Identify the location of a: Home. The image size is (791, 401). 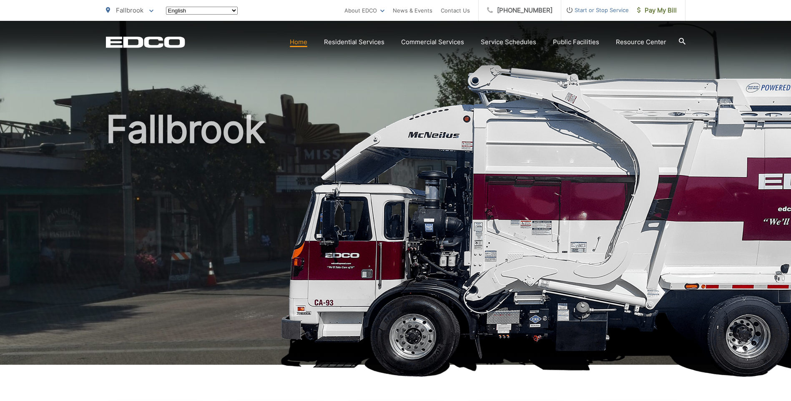
(299, 42).